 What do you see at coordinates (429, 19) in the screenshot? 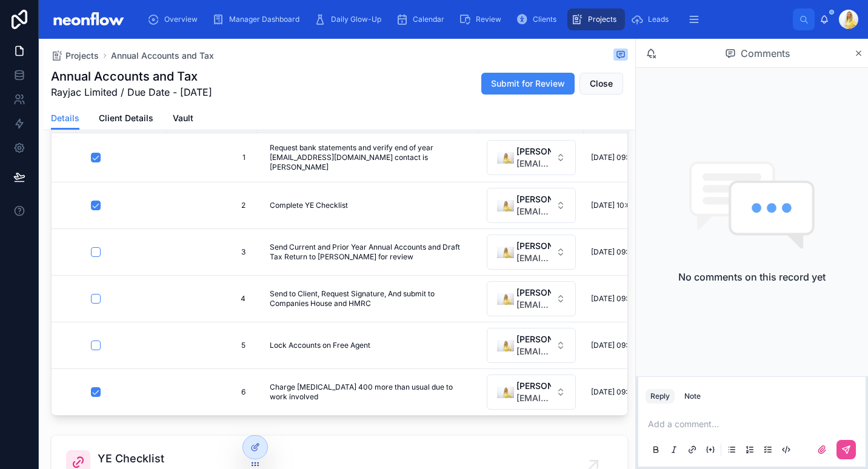
I see `span: Calendar` at bounding box center [429, 19].